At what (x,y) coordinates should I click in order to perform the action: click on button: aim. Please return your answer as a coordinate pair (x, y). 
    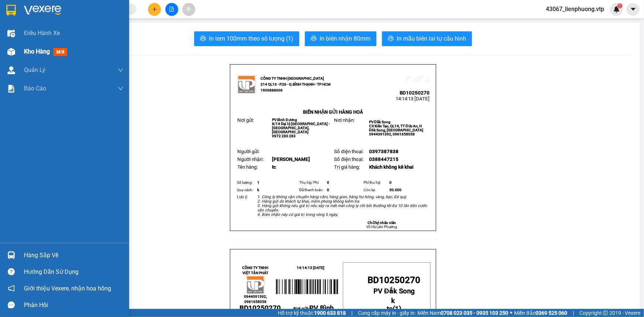
    Looking at the image, I should click on (189, 9).